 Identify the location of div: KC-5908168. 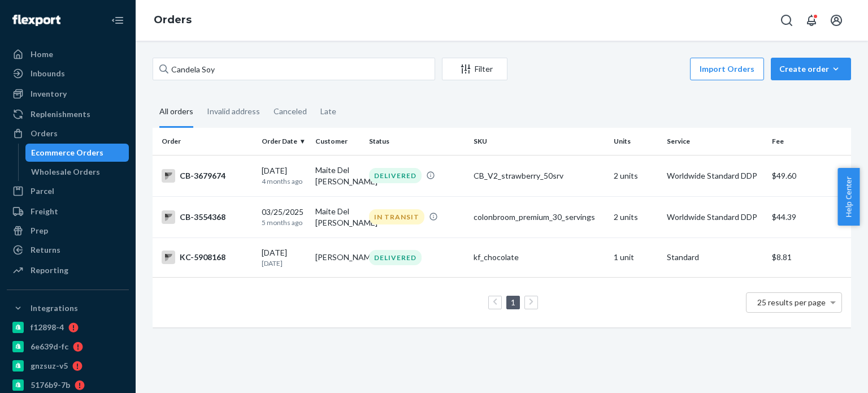
(207, 257).